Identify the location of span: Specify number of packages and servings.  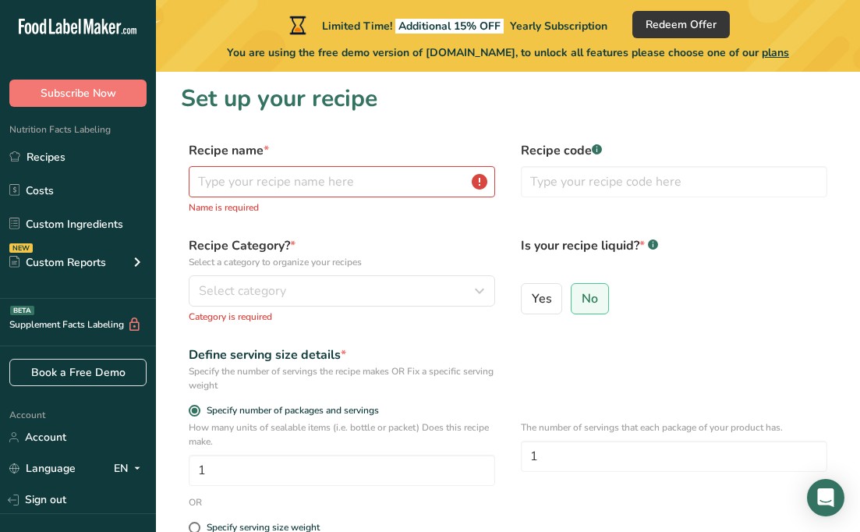
(289, 410).